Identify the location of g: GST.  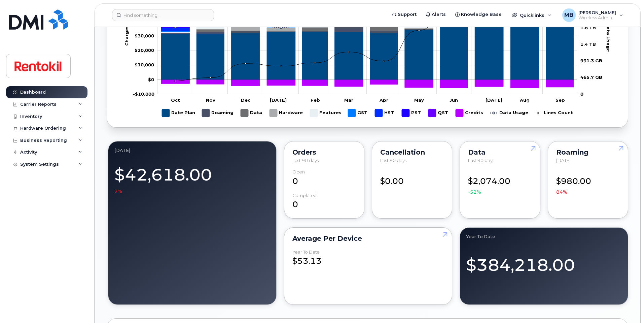
(358, 113).